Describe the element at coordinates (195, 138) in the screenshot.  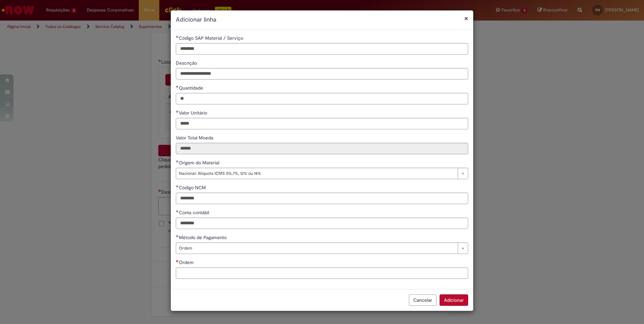
I see `span: Somente leitura - Valor Total Moeda` at that location.